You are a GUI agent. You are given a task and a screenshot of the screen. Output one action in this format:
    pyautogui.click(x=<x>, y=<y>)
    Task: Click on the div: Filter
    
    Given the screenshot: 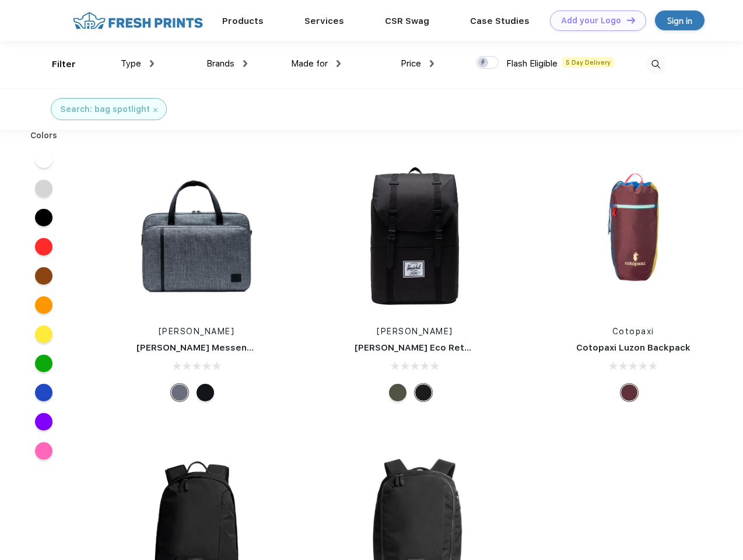 What is the action you would take?
    pyautogui.click(x=64, y=64)
    